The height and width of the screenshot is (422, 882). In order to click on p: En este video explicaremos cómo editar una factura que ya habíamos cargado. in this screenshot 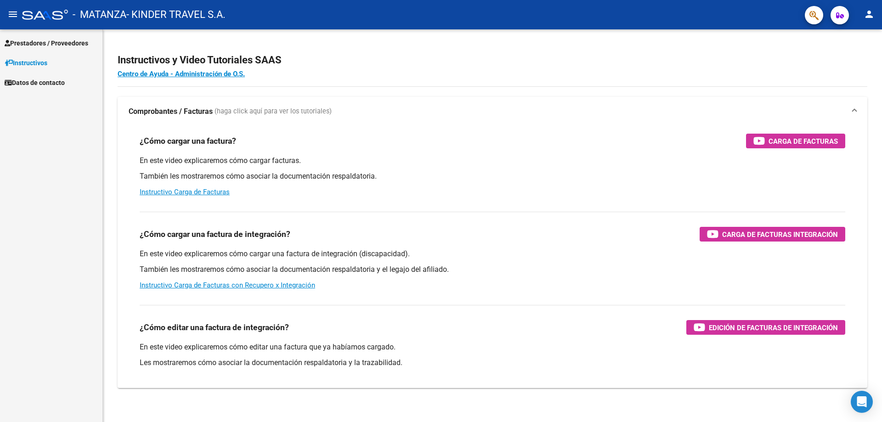, I will do `click(492, 347)`.